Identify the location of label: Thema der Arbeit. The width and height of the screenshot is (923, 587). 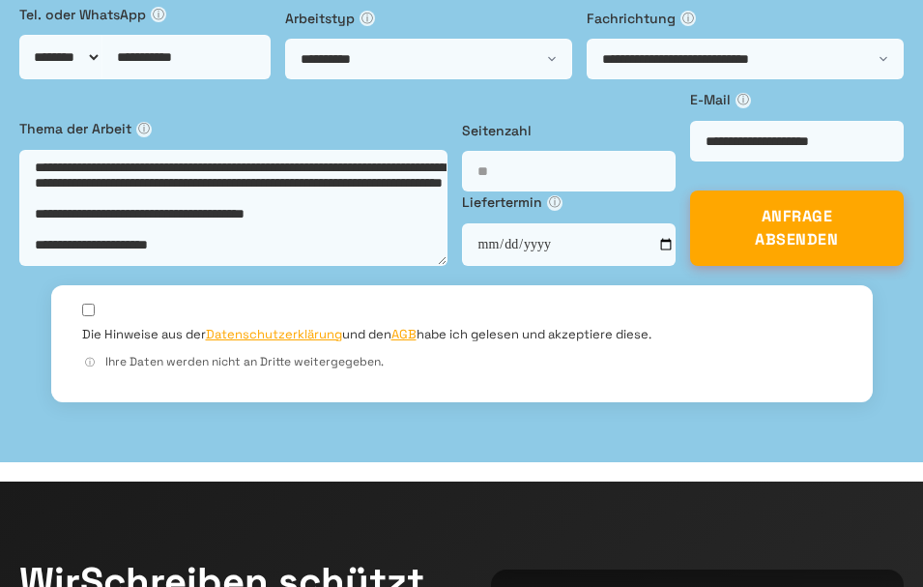
(233, 129).